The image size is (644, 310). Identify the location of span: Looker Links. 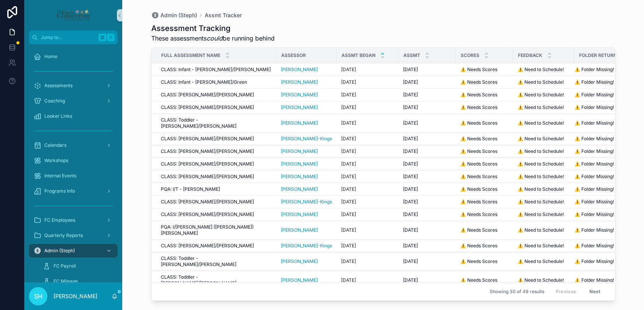
(58, 116).